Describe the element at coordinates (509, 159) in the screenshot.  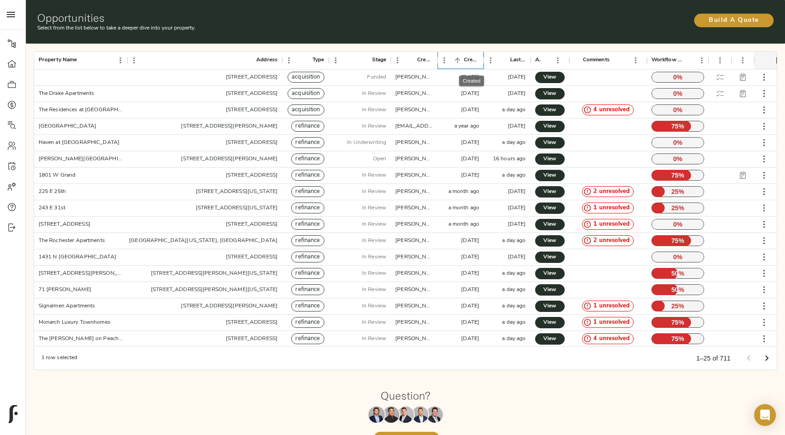
I see `div: 16 hours ago` at that location.